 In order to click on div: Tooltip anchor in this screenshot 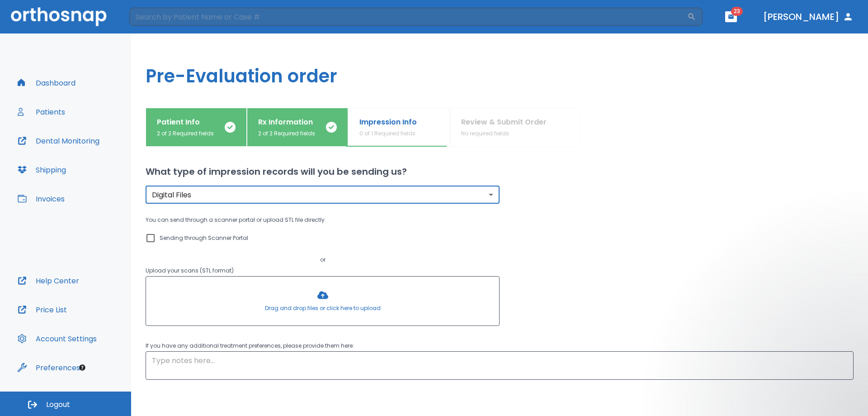, I will do `click(83, 367)`.